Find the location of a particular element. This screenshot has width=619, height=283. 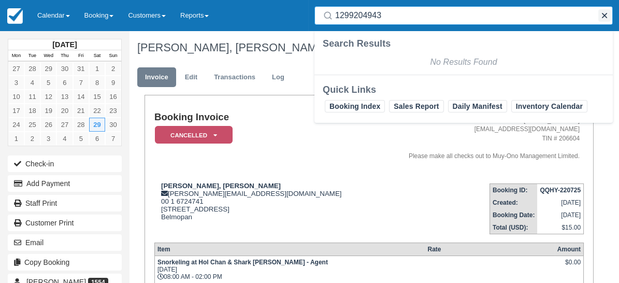

button: Copy Booking is located at coordinates (65, 262).